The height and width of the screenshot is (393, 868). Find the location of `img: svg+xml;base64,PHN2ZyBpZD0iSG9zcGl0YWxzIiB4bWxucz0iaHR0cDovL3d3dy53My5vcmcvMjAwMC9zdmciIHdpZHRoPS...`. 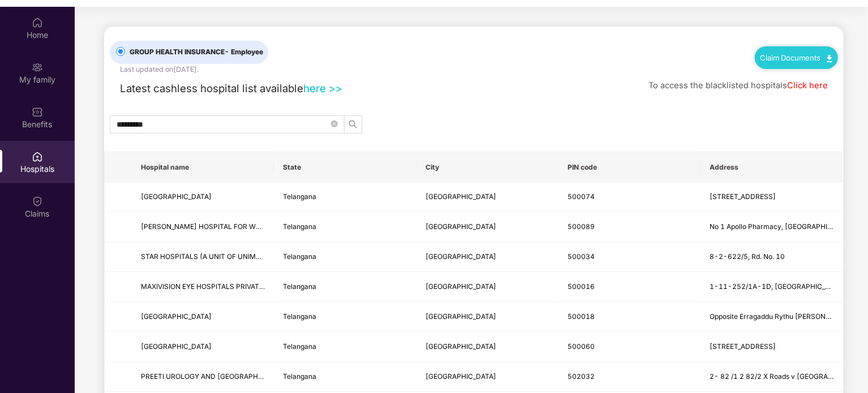

img: svg+xml;base64,PHN2ZyBpZD0iSG9zcGl0YWxzIiB4bWxucz0iaHR0cDovL3d3dy53My5vcmcvMjAwMC9zdmciIHdpZHRoPS... is located at coordinates (37, 157).